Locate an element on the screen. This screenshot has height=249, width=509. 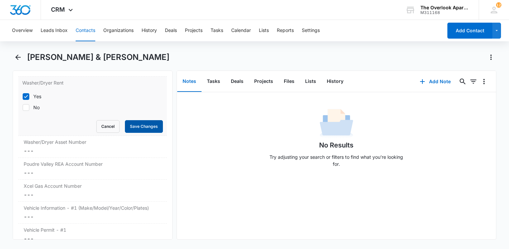
label: Washer/Dryer Rent is located at coordinates (93, 83).